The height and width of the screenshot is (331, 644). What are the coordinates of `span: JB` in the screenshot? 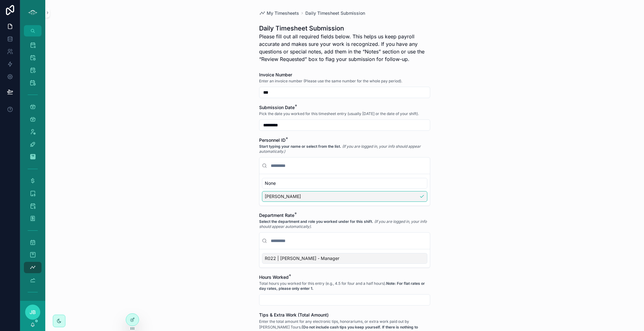 It's located at (33, 312).